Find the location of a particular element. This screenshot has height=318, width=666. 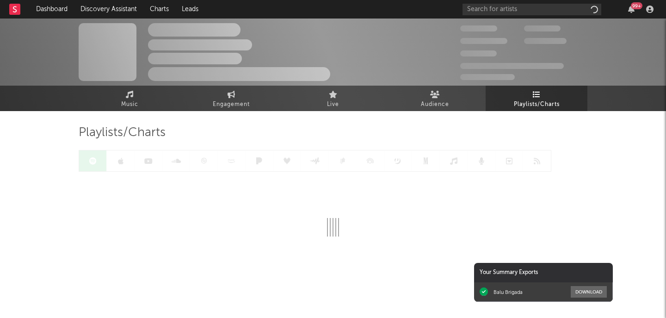

div: Your Summary Exports is located at coordinates (543, 272).